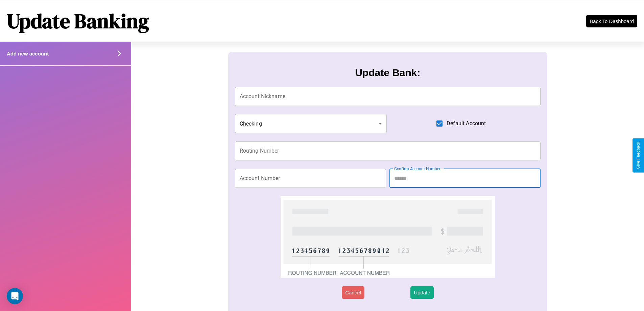 Image resolution: width=644 pixels, height=311 pixels. What do you see at coordinates (387, 73) in the screenshot?
I see `h3: Update Bank:` at bounding box center [387, 73].